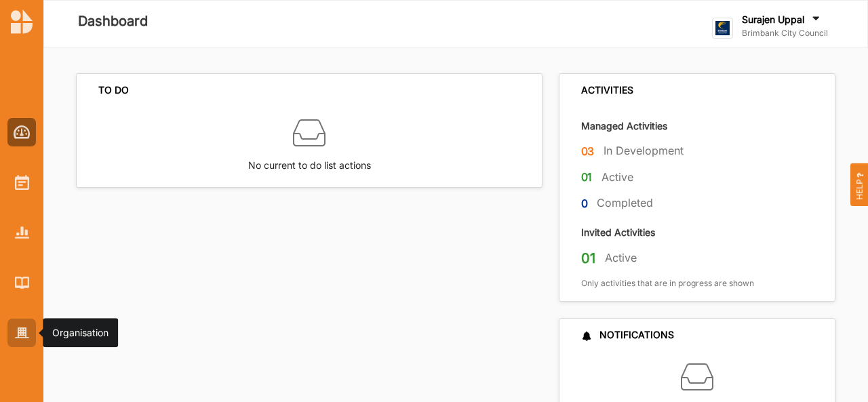 The height and width of the screenshot is (402, 868). What do you see at coordinates (618, 232) in the screenshot?
I see `label: Invited Activities` at bounding box center [618, 232].